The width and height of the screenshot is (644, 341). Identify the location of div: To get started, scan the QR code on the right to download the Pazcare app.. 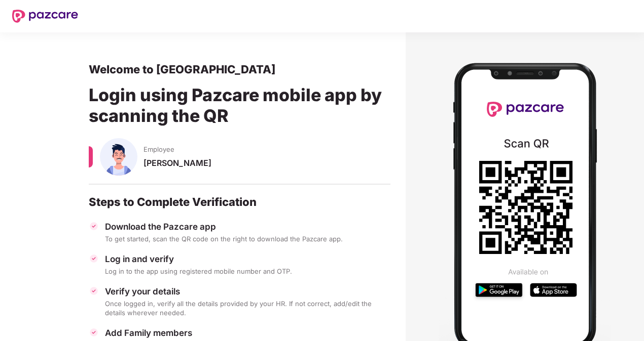
(248, 239).